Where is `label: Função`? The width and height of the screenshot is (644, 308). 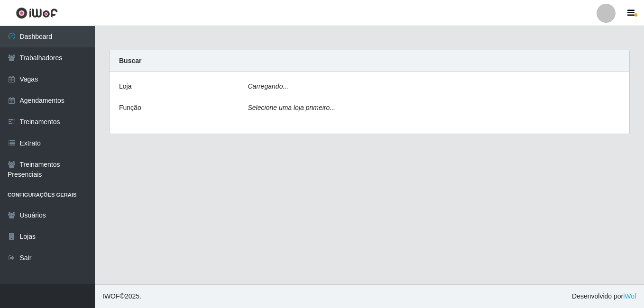
label: Função is located at coordinates (130, 108).